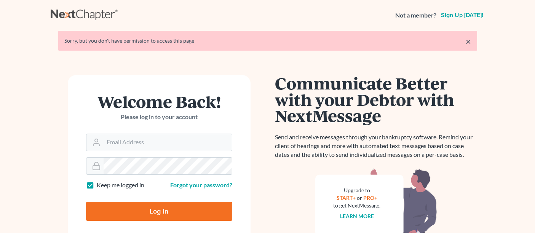 The height and width of the screenshot is (233, 535). Describe the element at coordinates (357, 216) in the screenshot. I see `a: Learn more` at that location.